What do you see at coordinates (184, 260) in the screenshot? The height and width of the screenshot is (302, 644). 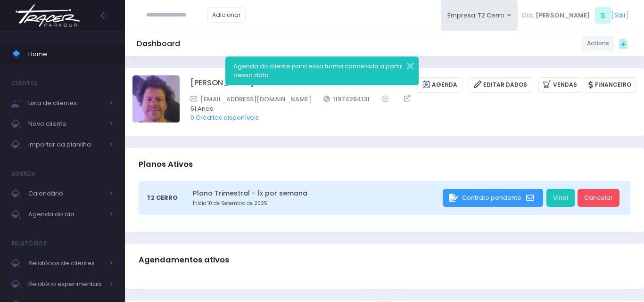 I see `h3: Agendamentos ativos` at bounding box center [184, 260].